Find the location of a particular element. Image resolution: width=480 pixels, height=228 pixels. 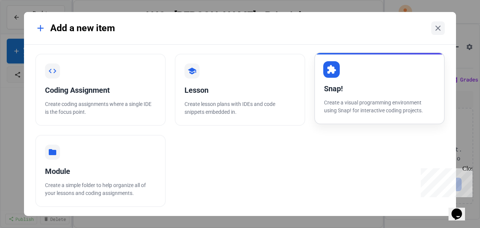

div: Lesson is located at coordinates (240, 90).